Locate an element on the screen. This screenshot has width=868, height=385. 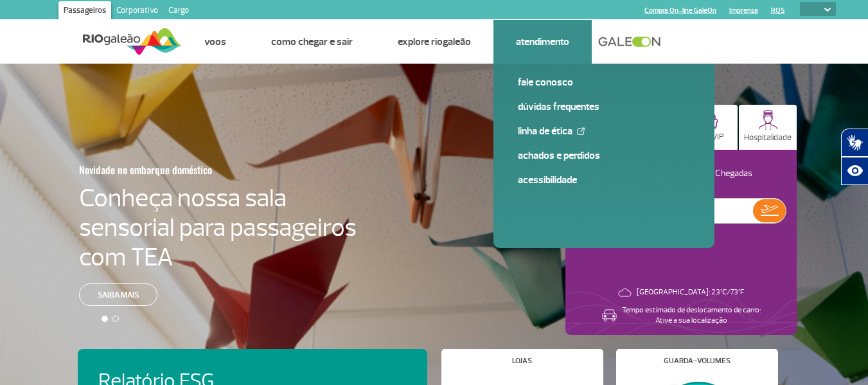
a: Linha de Ética is located at coordinates (604, 131).